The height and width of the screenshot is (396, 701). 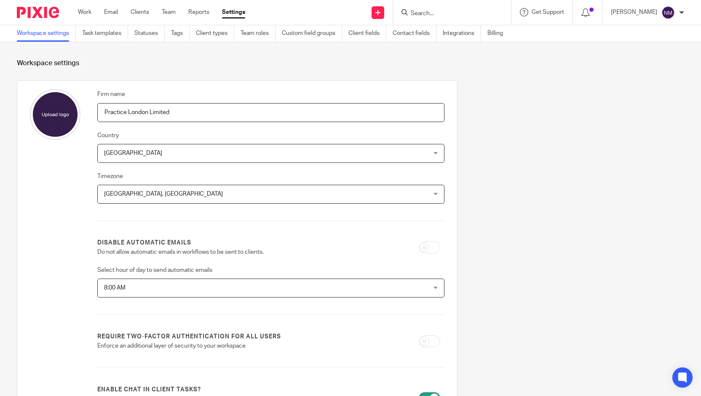 What do you see at coordinates (105, 33) in the screenshot?
I see `a: Task templates` at bounding box center [105, 33].